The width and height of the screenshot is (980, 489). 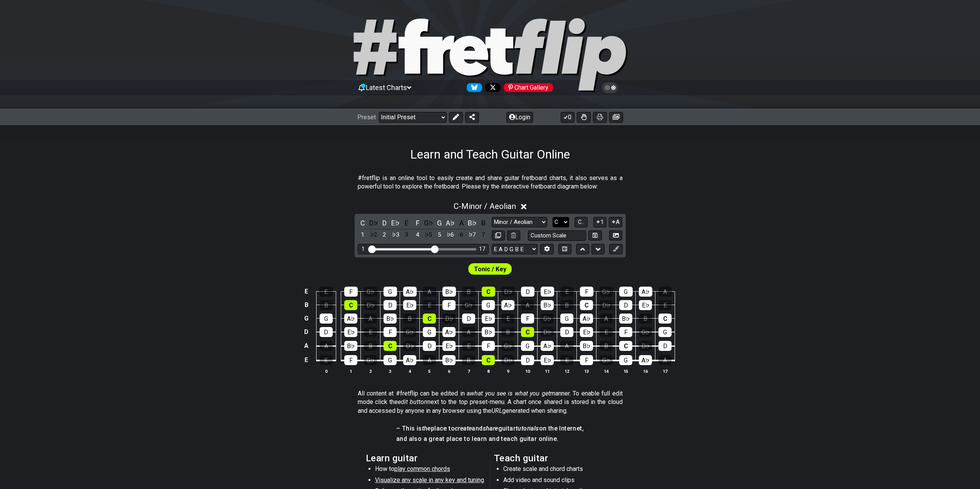 I want to click on td: D, so click(x=307, y=332).